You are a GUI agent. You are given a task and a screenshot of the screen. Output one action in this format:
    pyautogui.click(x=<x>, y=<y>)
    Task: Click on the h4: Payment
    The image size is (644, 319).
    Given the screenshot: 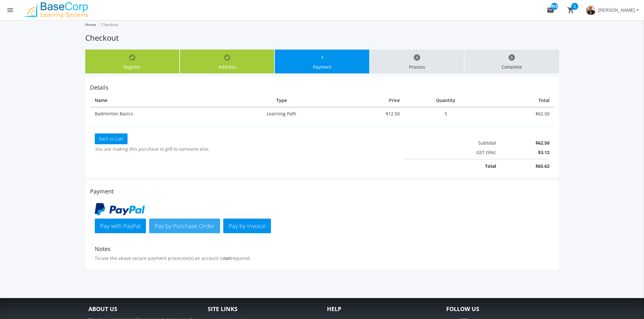 What is the action you would take?
    pyautogui.click(x=322, y=192)
    